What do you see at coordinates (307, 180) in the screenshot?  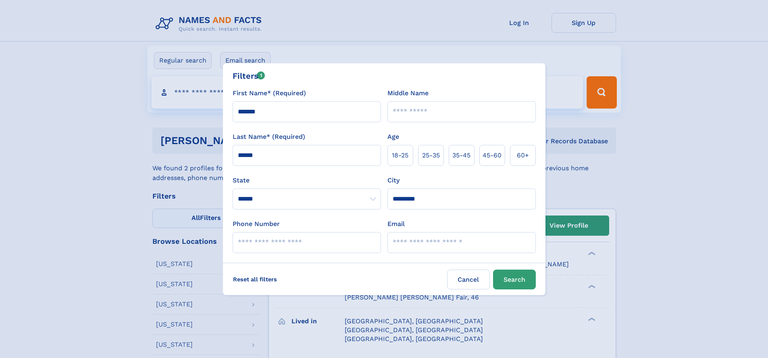 I see `label: State` at bounding box center [307, 180].